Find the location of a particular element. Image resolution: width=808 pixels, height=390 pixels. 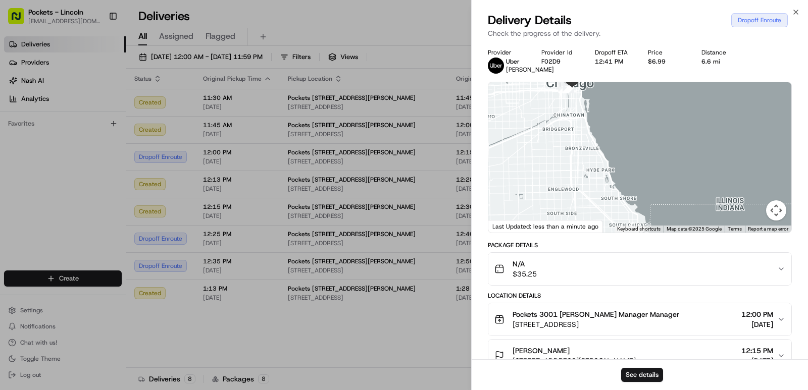

div: $6.99 is located at coordinates (667, 62).